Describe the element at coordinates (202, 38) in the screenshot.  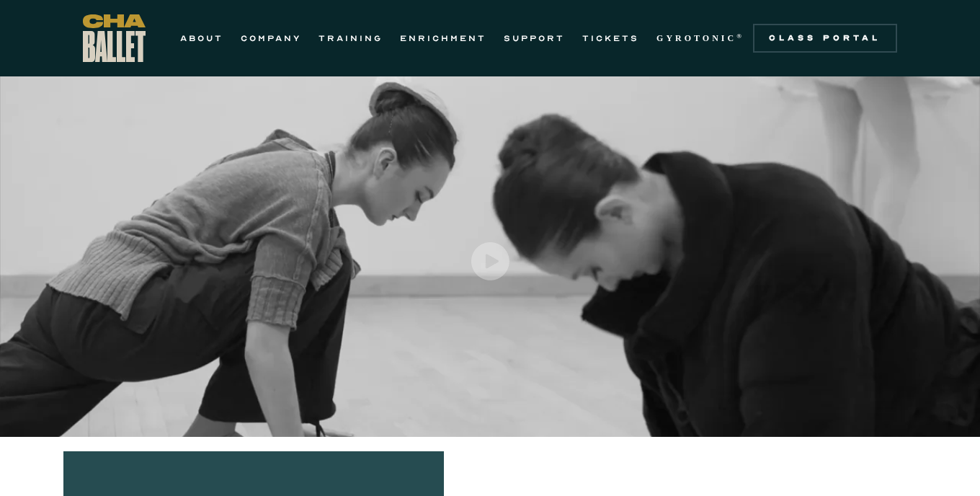
I see `a: ABOUT` at that location.